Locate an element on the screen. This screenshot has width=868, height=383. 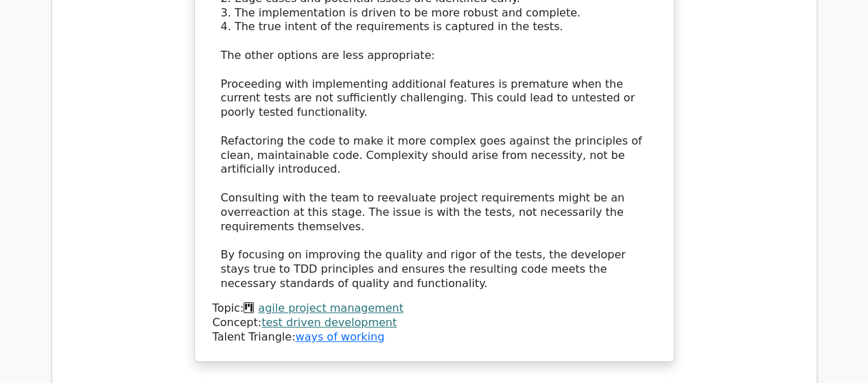
div: Talent Triangle: is located at coordinates (434, 323).